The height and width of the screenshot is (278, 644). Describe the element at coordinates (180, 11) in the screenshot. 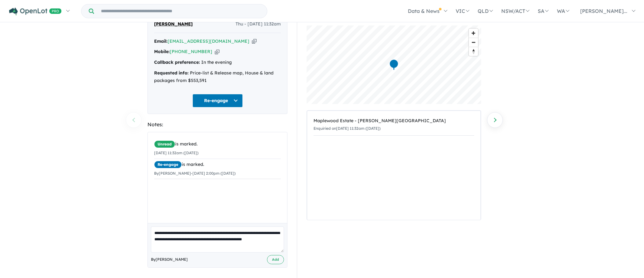

I see `input: Try estate name, suburb, builder or developer` at that location.